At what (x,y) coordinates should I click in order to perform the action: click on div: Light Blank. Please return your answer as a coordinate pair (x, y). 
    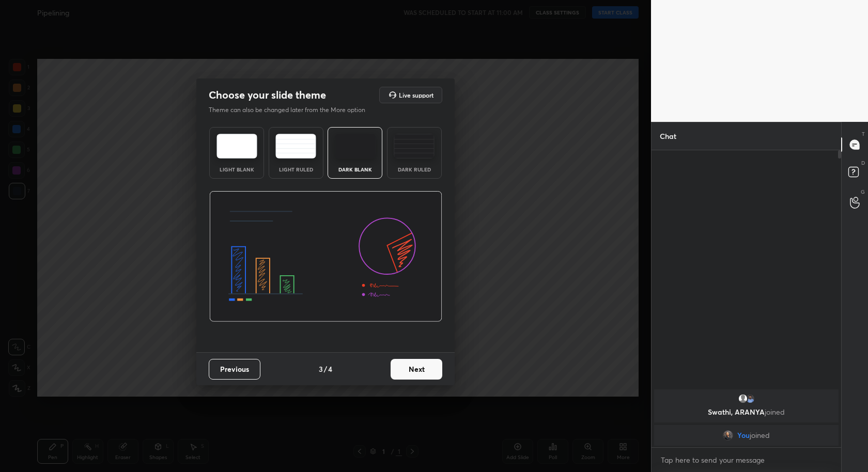
    Looking at the image, I should click on (236, 169).